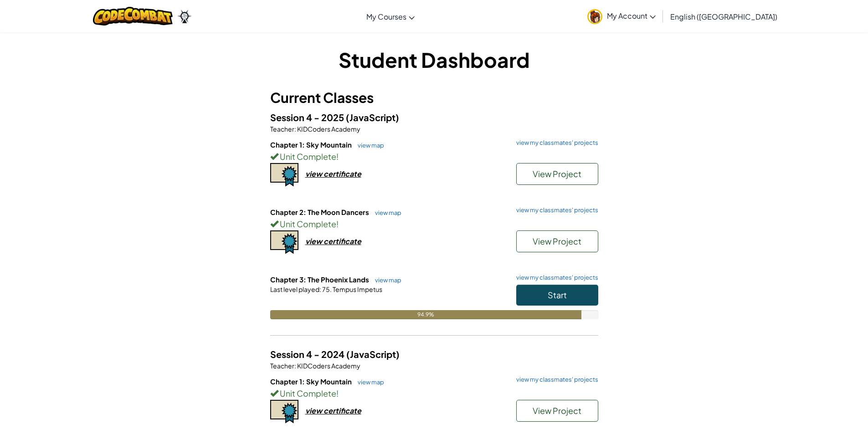 The height and width of the screenshot is (434, 868). Describe the element at coordinates (557, 295) in the screenshot. I see `button: Start` at that location.